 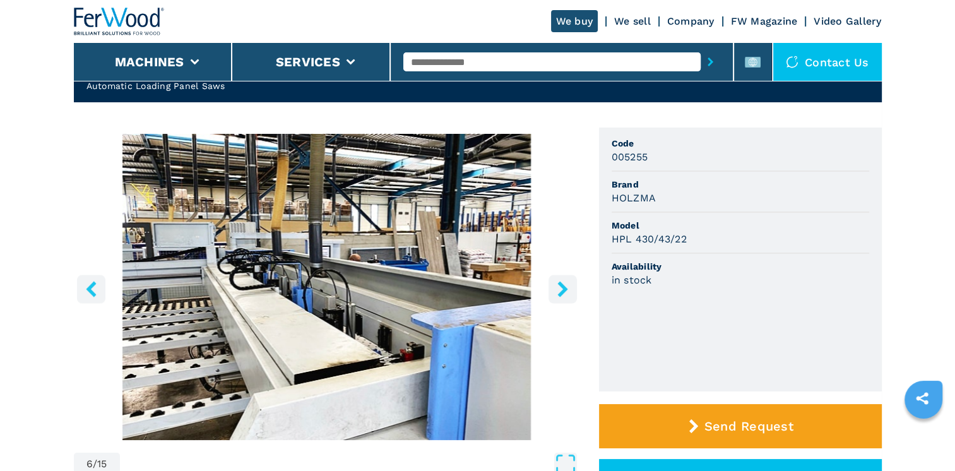 What do you see at coordinates (649, 239) in the screenshot?
I see `h3: HPL 430/43/22` at bounding box center [649, 239].